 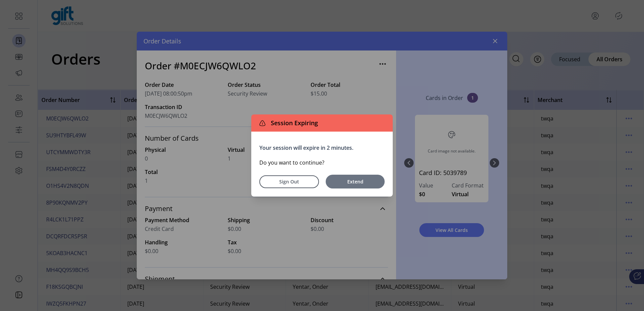 I want to click on p: Do you want to continue?, so click(x=322, y=162).